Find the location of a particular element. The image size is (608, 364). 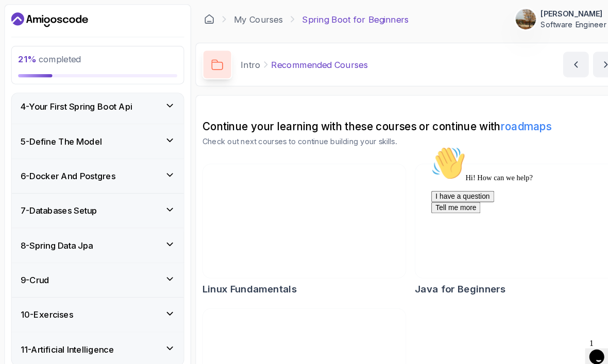

button: 9-Crud is located at coordinates (94, 270).